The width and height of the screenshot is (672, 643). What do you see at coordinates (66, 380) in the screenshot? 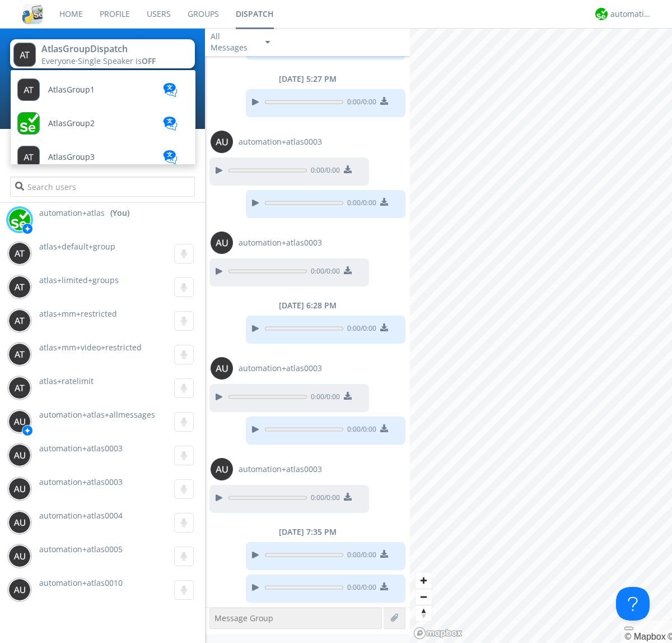
I see `span: atlas+ratelimit` at bounding box center [66, 380].